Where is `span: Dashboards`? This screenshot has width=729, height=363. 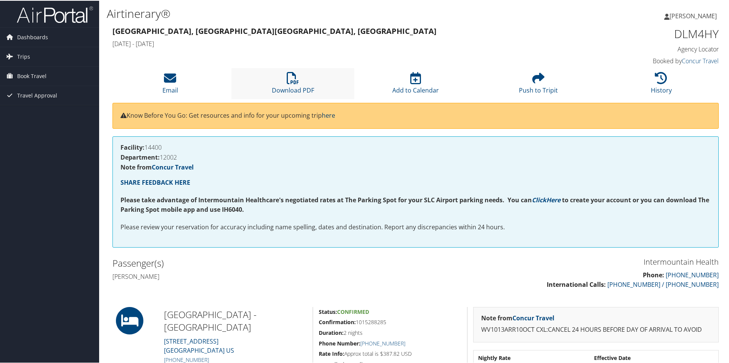 span: Dashboards is located at coordinates (32, 37).